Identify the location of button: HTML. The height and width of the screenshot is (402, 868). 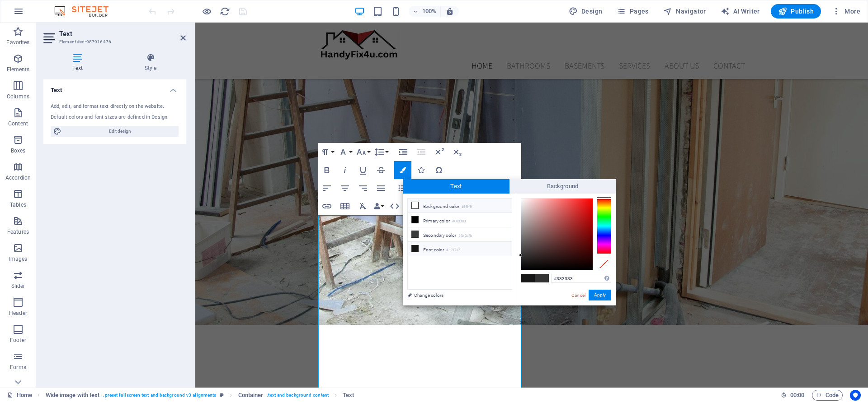
(395, 206).